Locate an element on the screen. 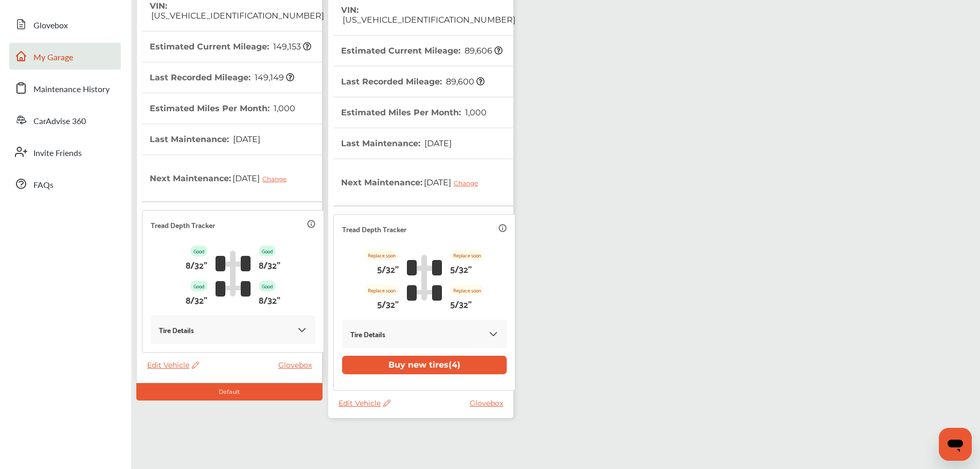 Image resolution: width=980 pixels, height=469 pixels. button: Buy new tires(4) is located at coordinates (424, 365).